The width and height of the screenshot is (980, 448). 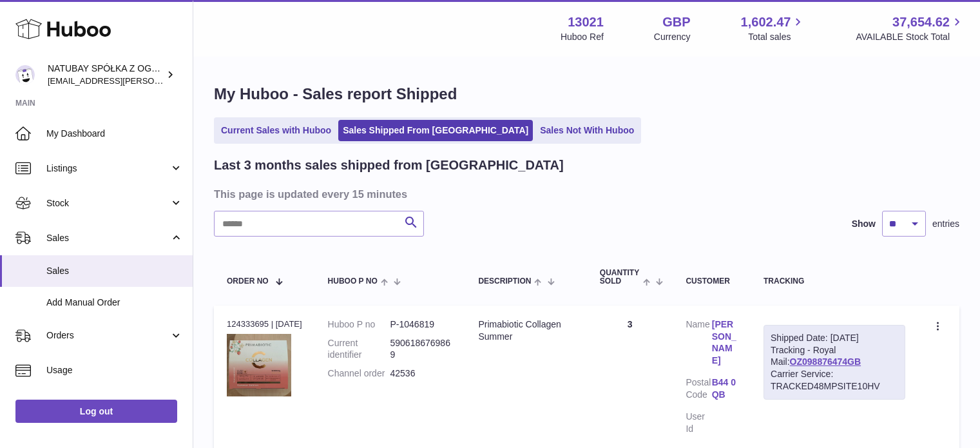 I want to click on div: Customer, so click(x=711, y=281).